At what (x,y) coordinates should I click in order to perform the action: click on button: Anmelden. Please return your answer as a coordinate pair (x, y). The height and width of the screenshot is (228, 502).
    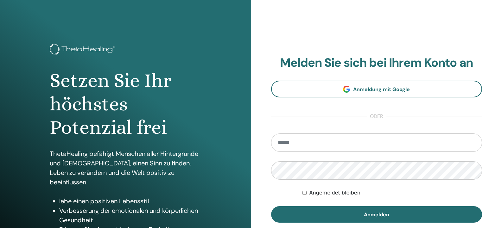
    Looking at the image, I should click on (376, 215).